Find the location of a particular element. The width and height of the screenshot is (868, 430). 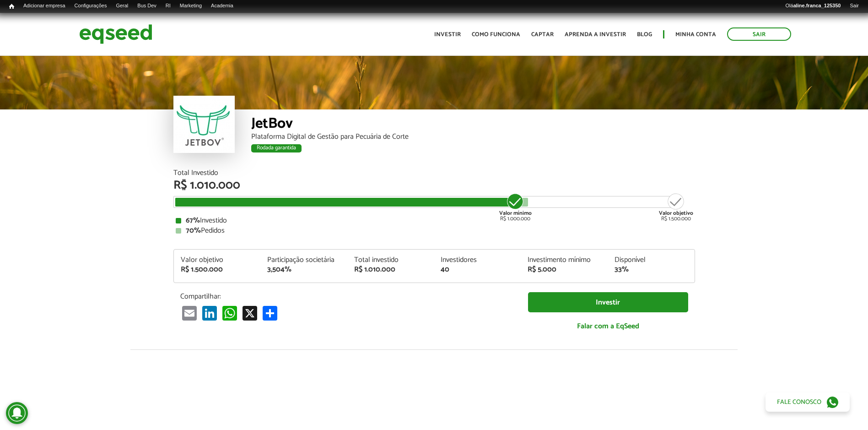

a: Email is located at coordinates (190, 313).